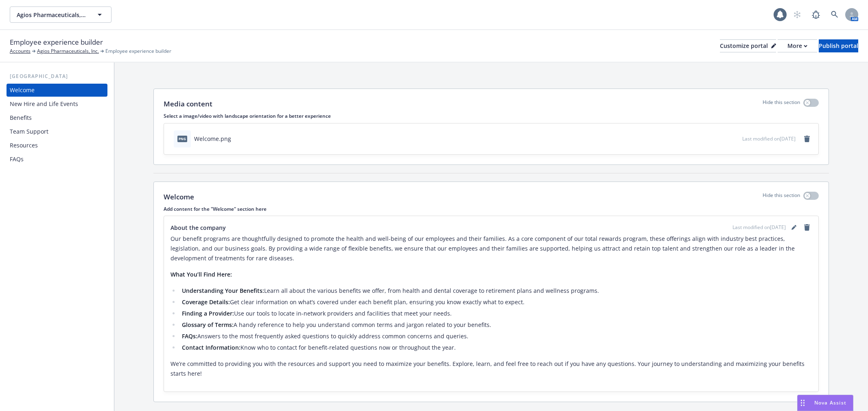 The height and width of the screenshot is (411, 868). I want to click on a: Benefits, so click(57, 118).